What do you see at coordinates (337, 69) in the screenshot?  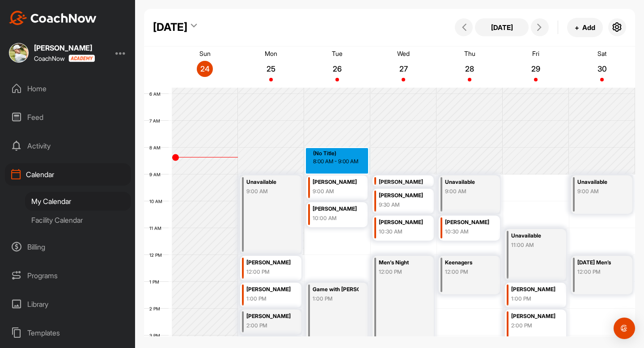 I see `p: 26` at bounding box center [337, 69].